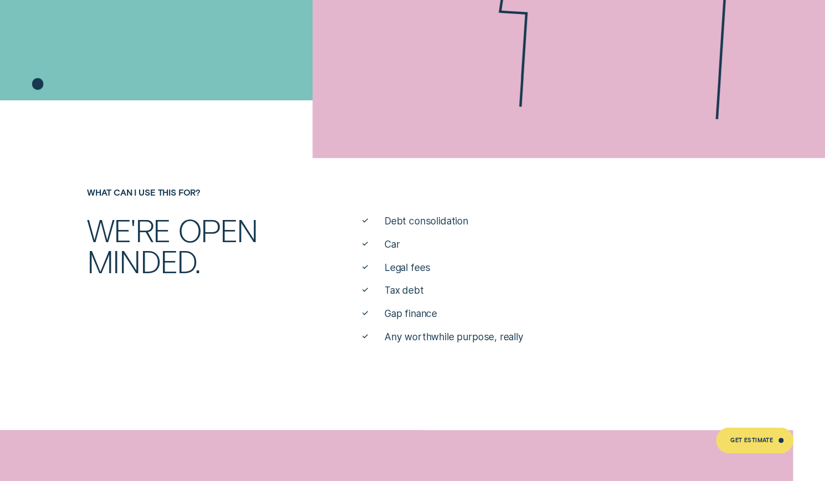 This screenshot has width=825, height=481. I want to click on div: We're open minded., so click(192, 245).